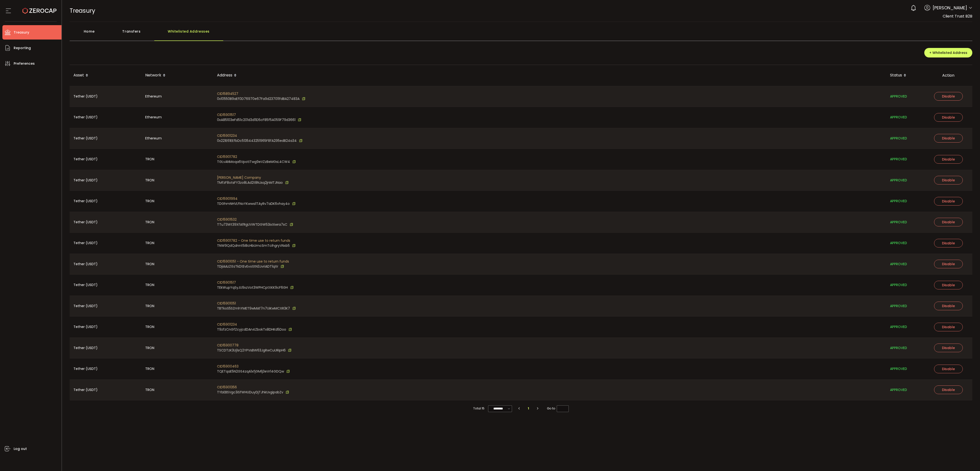 The height and width of the screenshot is (471, 980). What do you see at coordinates (24, 63) in the screenshot?
I see `span: Preferences` at bounding box center [24, 63].